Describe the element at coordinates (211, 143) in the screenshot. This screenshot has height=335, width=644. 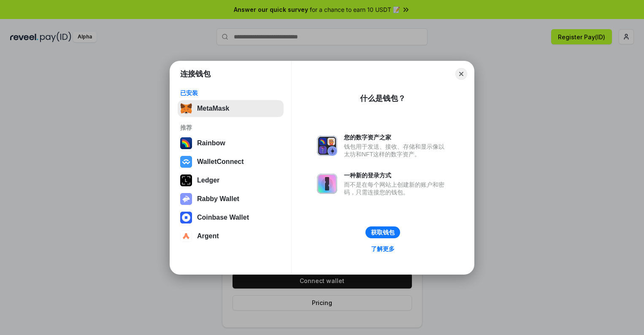
I see `div: Rainbow` at that location.